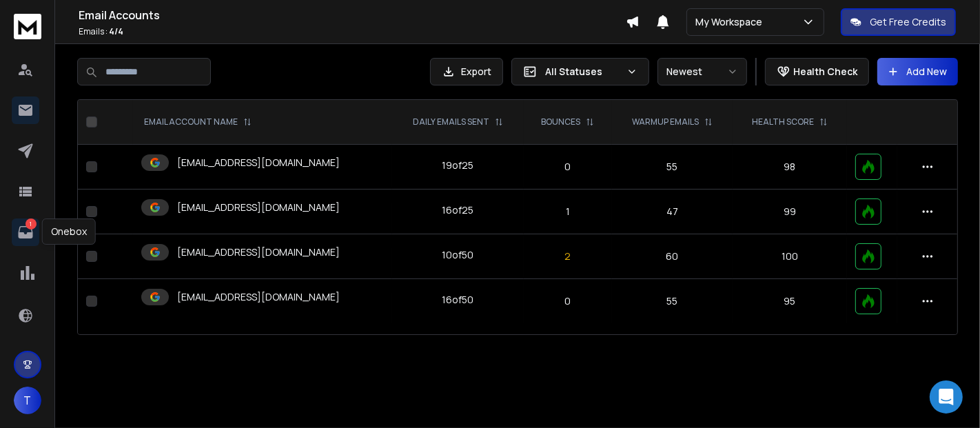  I want to click on button: Add New, so click(918, 71).